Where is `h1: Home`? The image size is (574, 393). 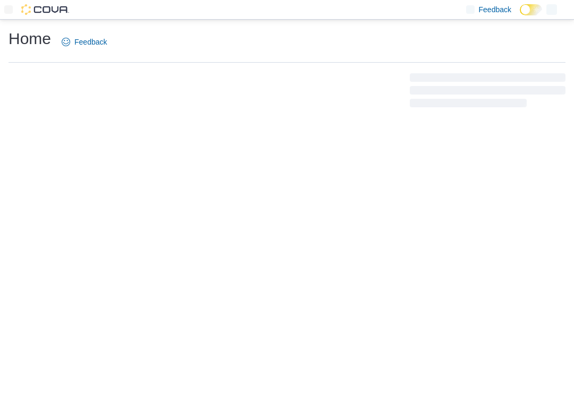
h1: Home is located at coordinates (30, 39).